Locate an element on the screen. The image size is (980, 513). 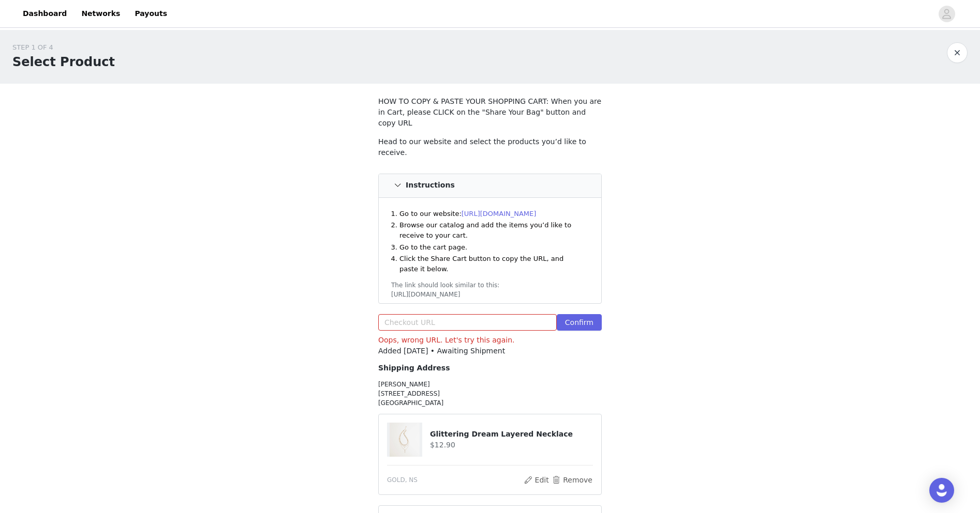
li: Click the Share Cart button to copy the URL, and paste it below. is located at coordinates (491, 263).